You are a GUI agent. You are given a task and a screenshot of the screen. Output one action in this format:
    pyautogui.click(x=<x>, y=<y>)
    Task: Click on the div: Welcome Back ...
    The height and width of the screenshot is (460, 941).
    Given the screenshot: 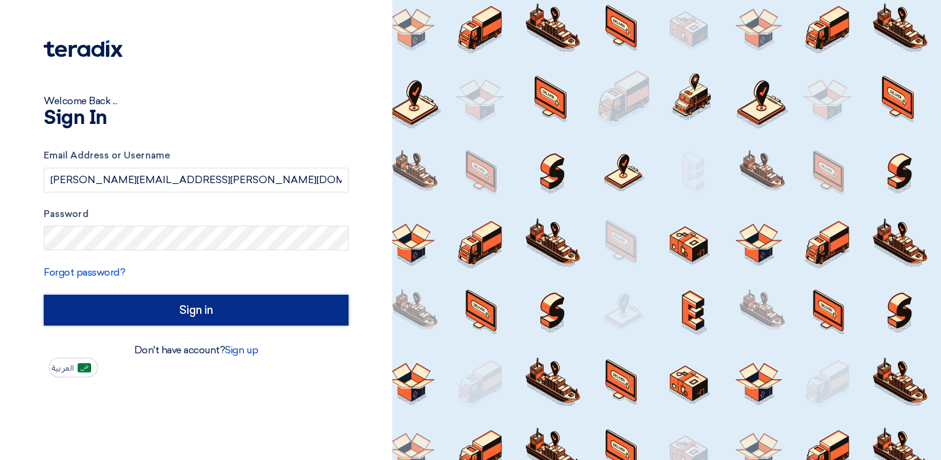 What is the action you would take?
    pyautogui.click(x=196, y=101)
    